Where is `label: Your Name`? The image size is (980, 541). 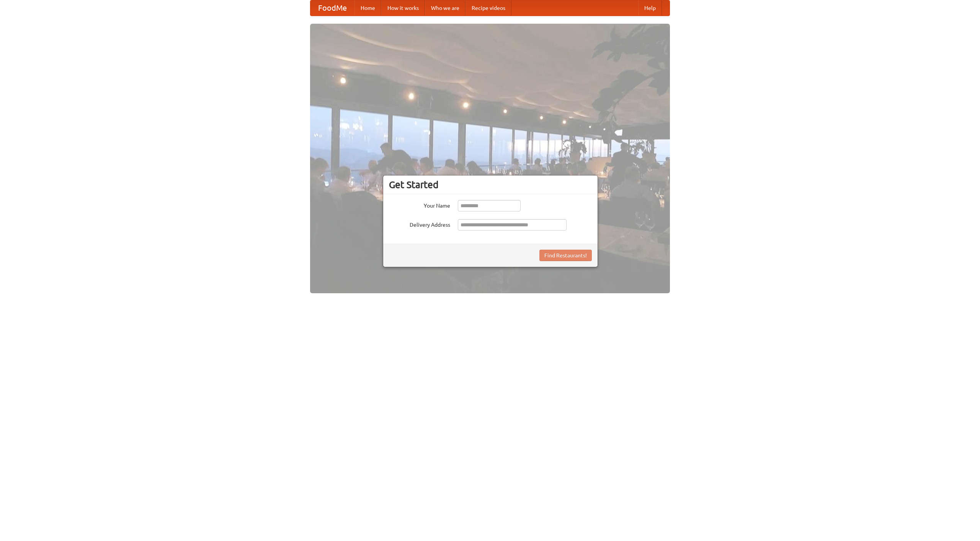
label: Your Name is located at coordinates (419, 205).